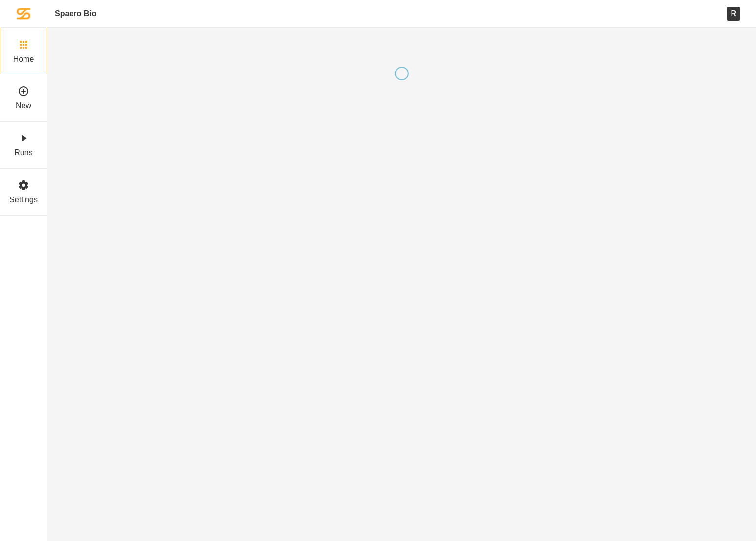 This screenshot has height=541, width=756. What do you see at coordinates (24, 59) in the screenshot?
I see `label: Home` at bounding box center [24, 59].